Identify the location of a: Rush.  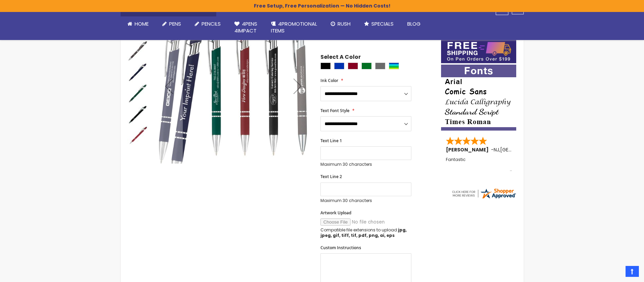
(341, 24).